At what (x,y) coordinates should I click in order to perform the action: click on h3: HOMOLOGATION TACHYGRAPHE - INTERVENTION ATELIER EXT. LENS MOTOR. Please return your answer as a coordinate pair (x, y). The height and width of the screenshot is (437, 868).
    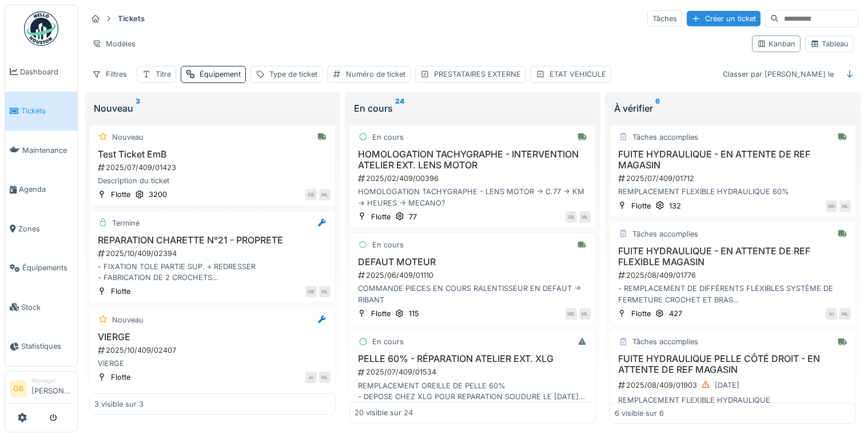
    Looking at the image, I should click on (473, 160).